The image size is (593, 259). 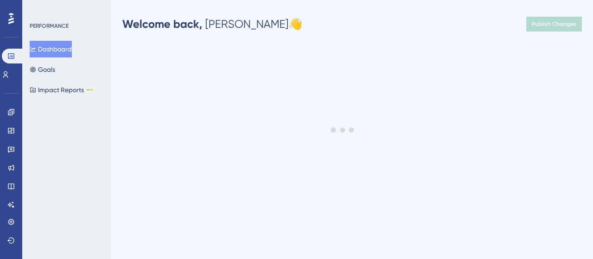 I want to click on button: Dashboard, so click(x=50, y=49).